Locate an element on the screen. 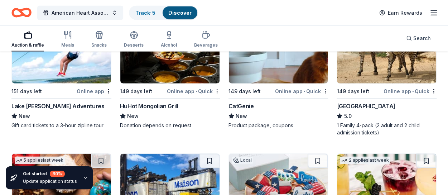 Image resolution: width=448 pixels, height=195 pixels. div: Meals is located at coordinates (68, 45).